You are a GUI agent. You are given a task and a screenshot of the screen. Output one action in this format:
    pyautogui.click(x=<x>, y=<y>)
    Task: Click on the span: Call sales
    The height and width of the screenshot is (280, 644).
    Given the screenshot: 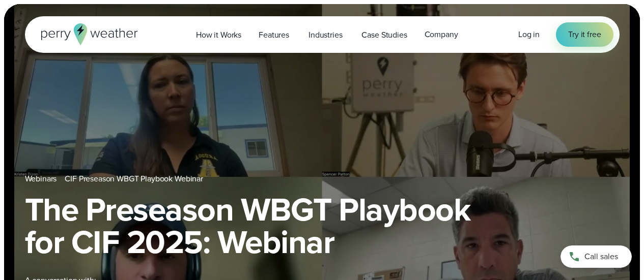 What is the action you would take?
    pyautogui.click(x=601, y=257)
    